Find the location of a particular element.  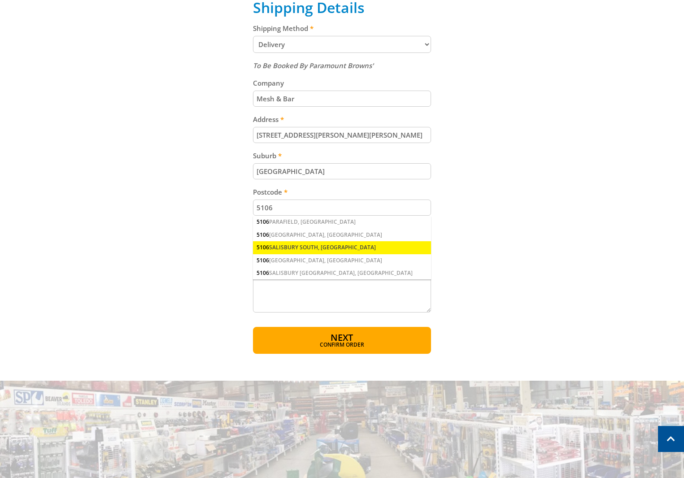

select: Please select a shipping method. is located at coordinates (342, 44).